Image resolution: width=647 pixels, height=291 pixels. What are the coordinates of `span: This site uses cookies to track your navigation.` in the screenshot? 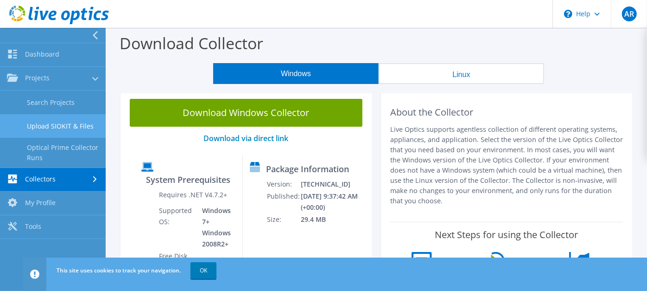 It's located at (119, 270).